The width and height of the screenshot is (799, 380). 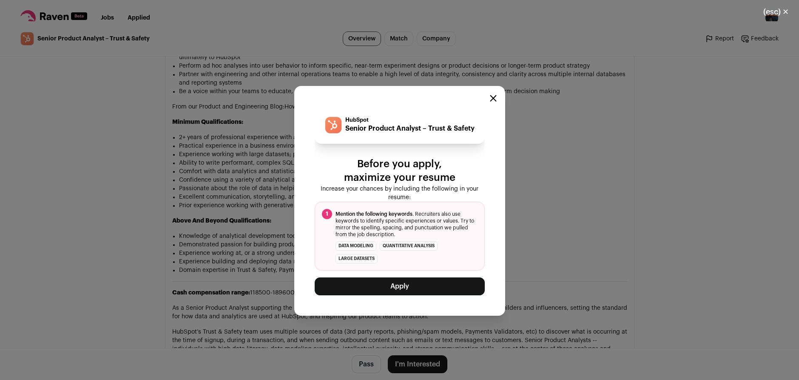 I want to click on span: . Recruiters also use keywords to identify specific experiences or values. Try to mirror the spel..., so click(x=406, y=224).